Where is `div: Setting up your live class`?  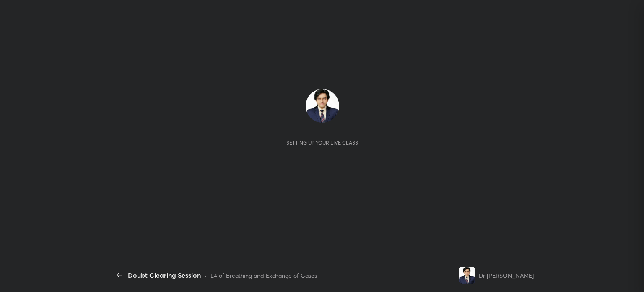 div: Setting up your live class is located at coordinates (322, 142).